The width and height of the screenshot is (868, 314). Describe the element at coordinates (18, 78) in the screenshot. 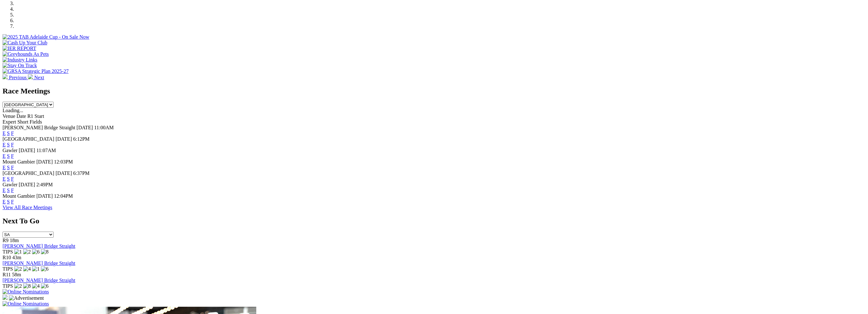

I see `span: Previous` at that location.